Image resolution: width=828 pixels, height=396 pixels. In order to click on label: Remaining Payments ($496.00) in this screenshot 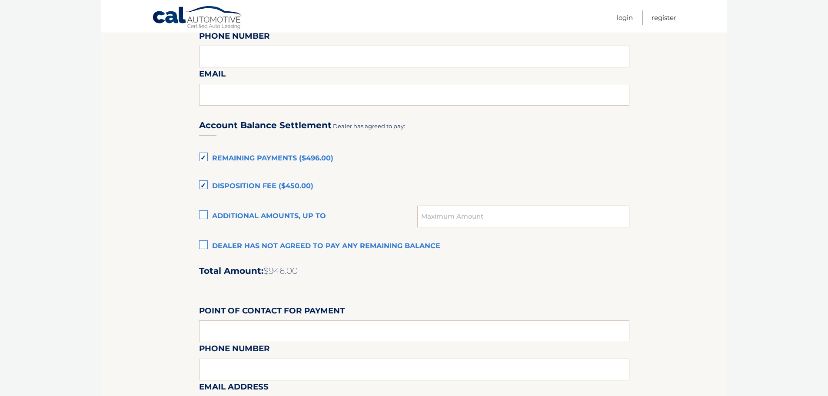, I will do `click(414, 159)`.